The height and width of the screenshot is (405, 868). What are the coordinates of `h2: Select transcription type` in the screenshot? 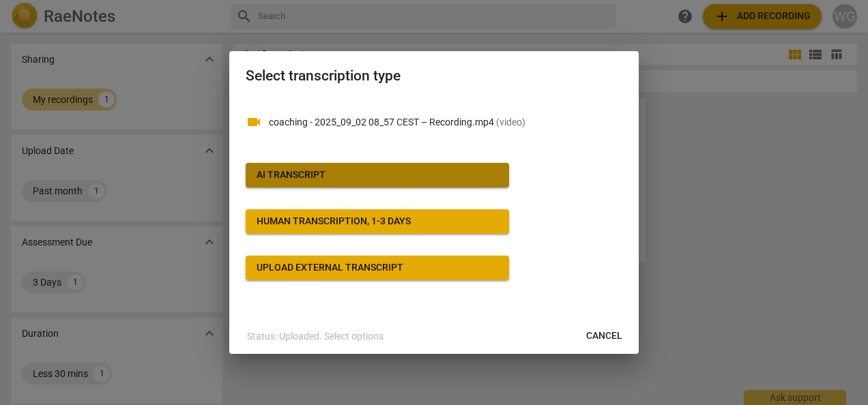 It's located at (434, 76).